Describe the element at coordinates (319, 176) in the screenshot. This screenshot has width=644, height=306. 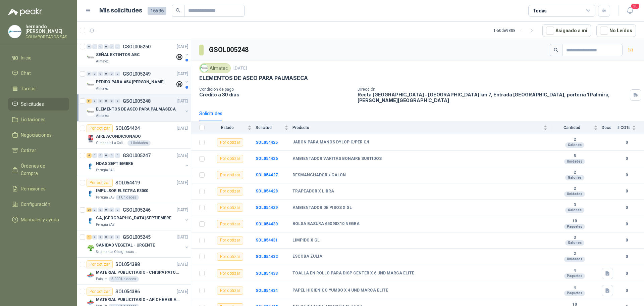
I see `b: DESMANCHADOR x GALON` at that location.